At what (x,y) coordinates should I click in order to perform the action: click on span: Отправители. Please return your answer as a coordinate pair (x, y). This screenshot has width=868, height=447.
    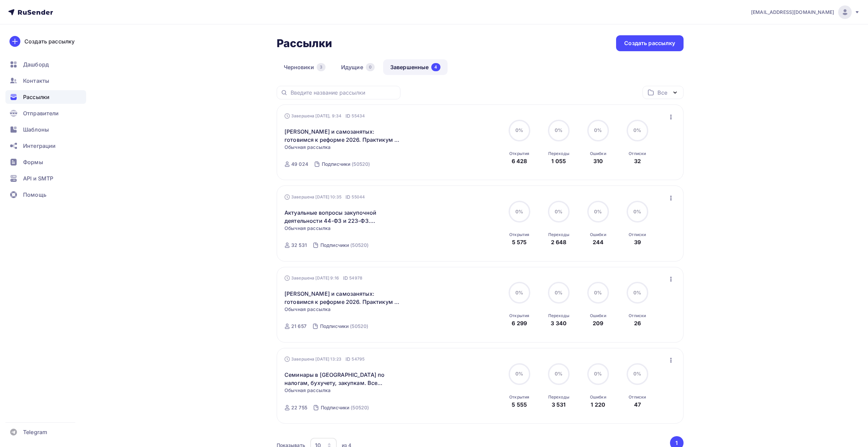
    Looking at the image, I should click on (41, 113).